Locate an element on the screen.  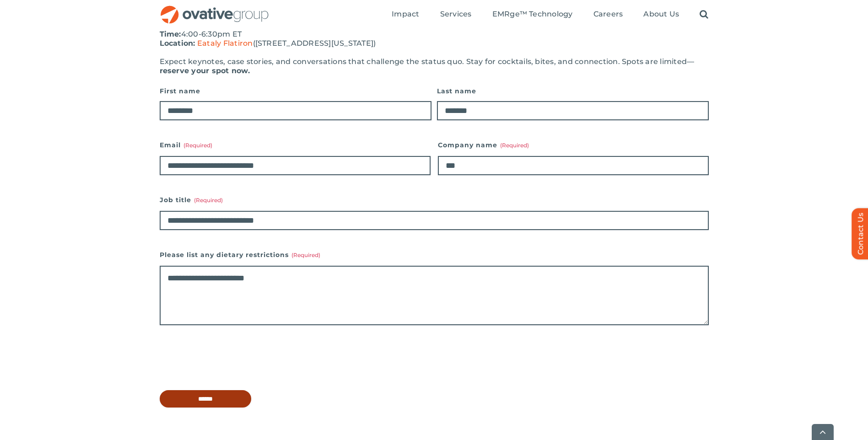
a: Services is located at coordinates (456, 15).